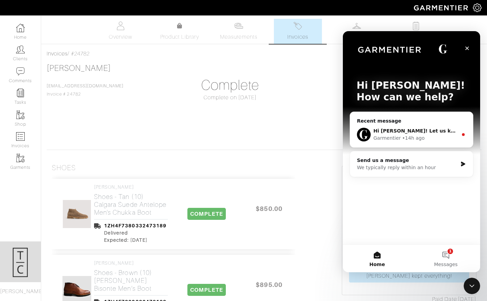  Describe the element at coordinates (238, 26) in the screenshot. I see `img: measurements-466bbee1fd09ba9460f595b01e5d73f9e2bff037440d3c8f018324cb6cdf7a4a.svg` at that location.